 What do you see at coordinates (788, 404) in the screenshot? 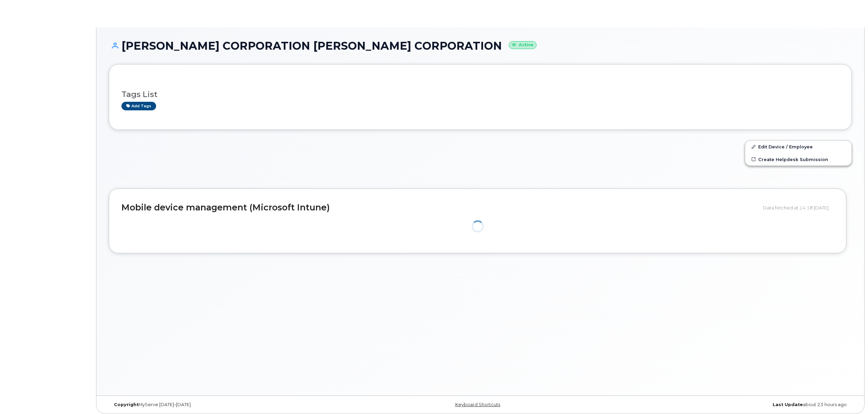
I see `strong: Last Update` at bounding box center [788, 404].